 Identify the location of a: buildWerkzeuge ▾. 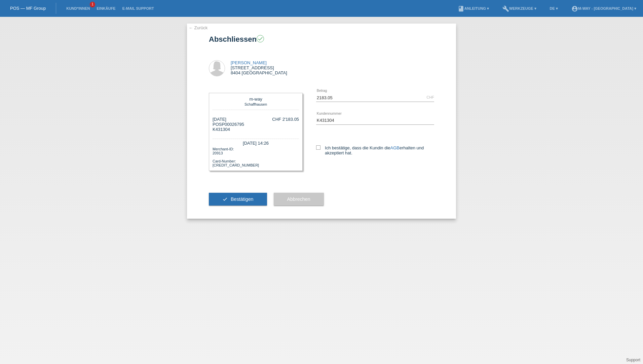
(520, 9).